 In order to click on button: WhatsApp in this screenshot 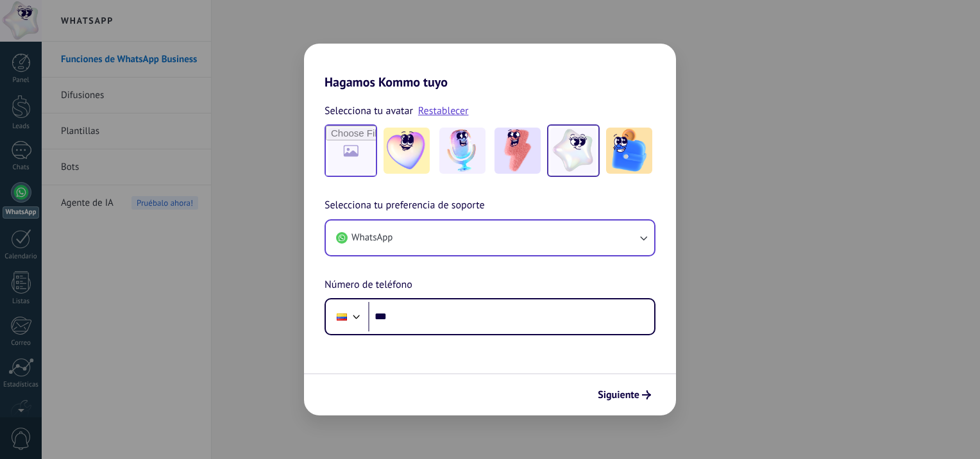, I will do `click(490, 238)`.